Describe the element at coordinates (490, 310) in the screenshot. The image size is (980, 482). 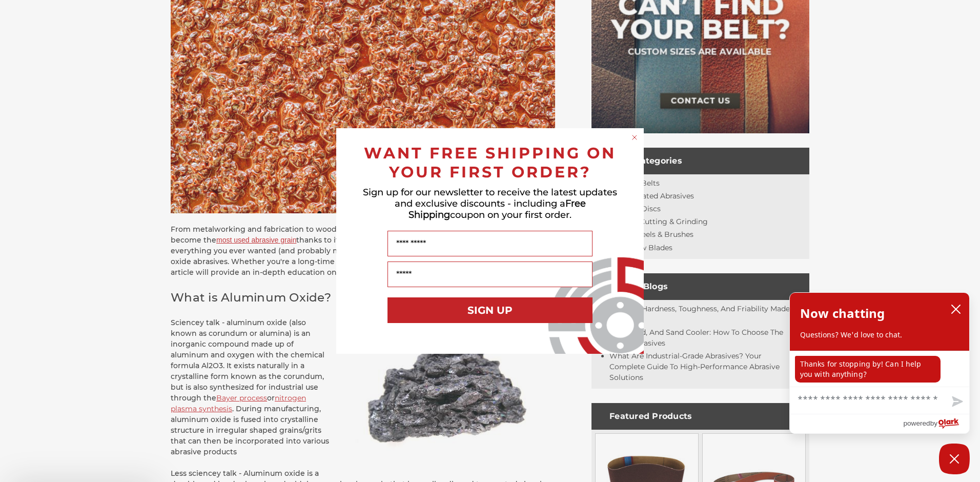
I see `button: SIGN UP` at that location.